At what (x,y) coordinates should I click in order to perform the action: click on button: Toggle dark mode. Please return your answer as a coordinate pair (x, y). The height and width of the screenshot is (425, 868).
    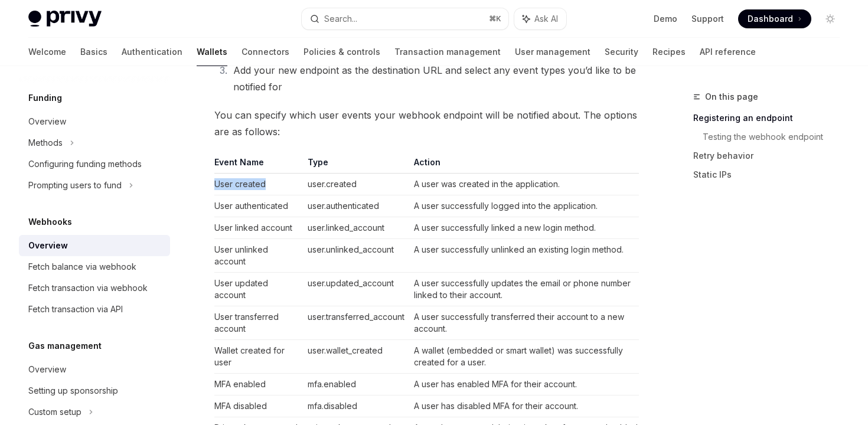
    Looking at the image, I should click on (830, 19).